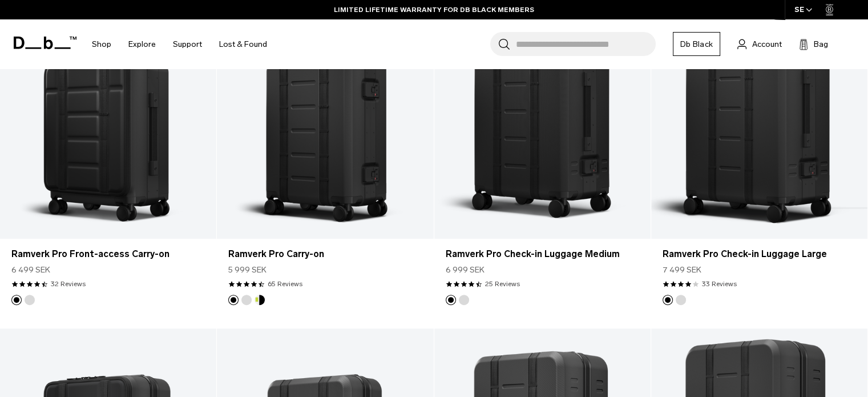 The height and width of the screenshot is (397, 868). I want to click on a: Db Black, so click(696, 44).